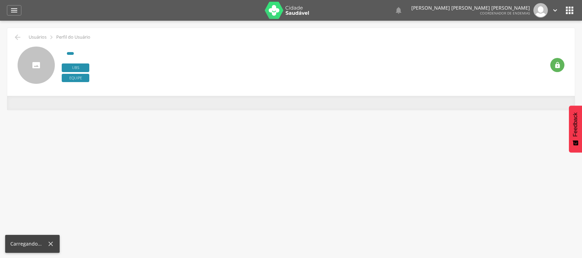  I want to click on span: Coordenador de Endemias, so click(505, 13).